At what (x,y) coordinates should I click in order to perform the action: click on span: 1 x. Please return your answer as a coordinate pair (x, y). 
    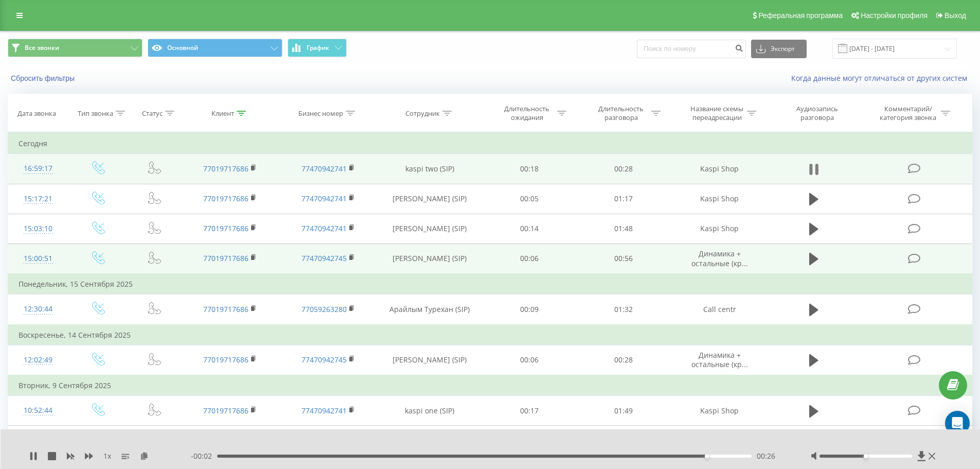
    Looking at the image, I should click on (107, 456).